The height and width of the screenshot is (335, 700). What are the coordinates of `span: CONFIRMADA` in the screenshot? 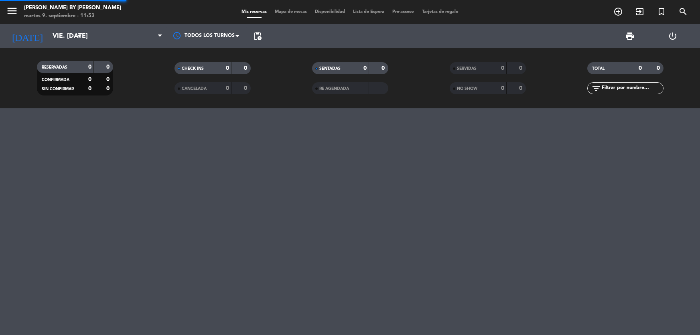 It's located at (55, 80).